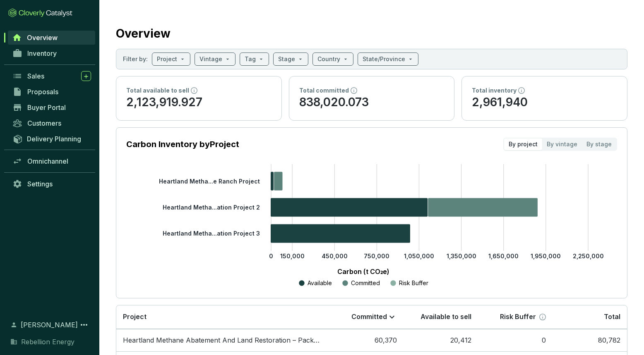  Describe the element at coordinates (334, 256) in the screenshot. I see `tspan: 450,000` at that location.